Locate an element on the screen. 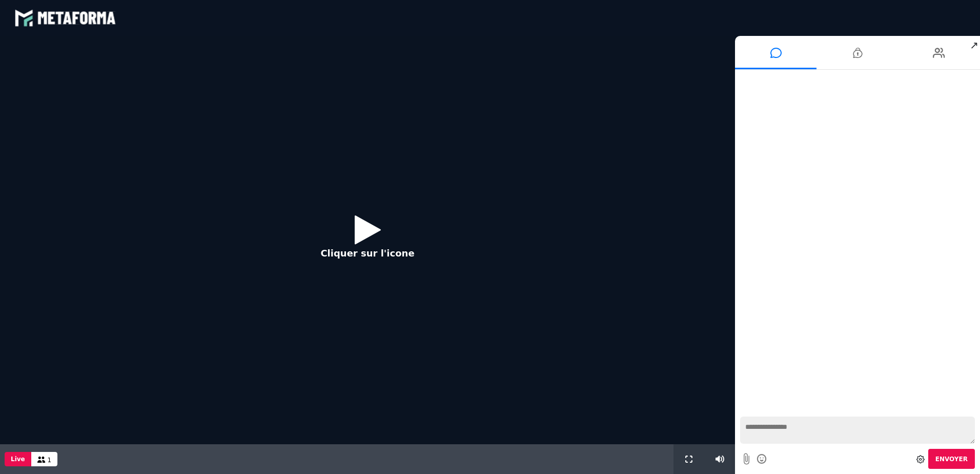  span: 1 is located at coordinates (50, 460).